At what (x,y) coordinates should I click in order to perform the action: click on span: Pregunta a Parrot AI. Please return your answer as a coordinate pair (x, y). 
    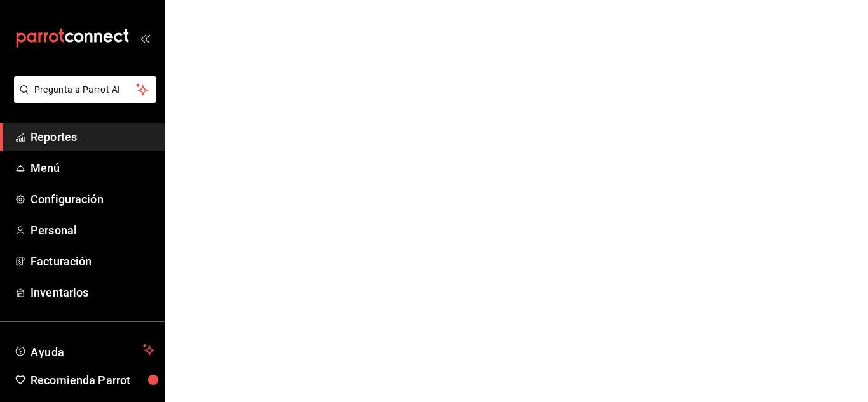
    Looking at the image, I should click on (85, 89).